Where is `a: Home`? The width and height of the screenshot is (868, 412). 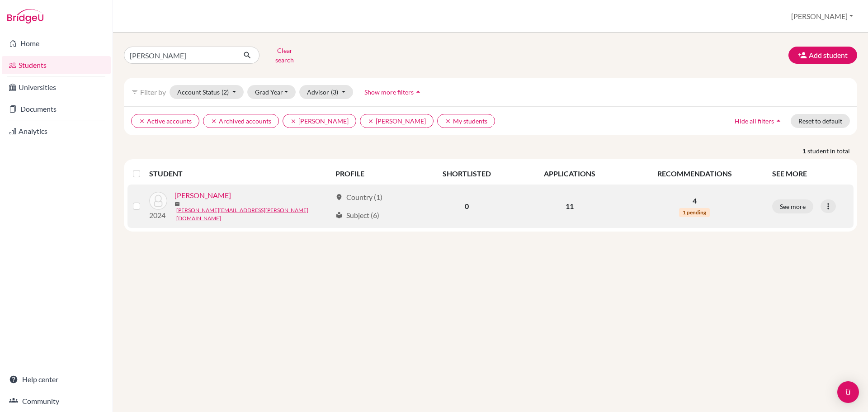 a: Home is located at coordinates (56, 43).